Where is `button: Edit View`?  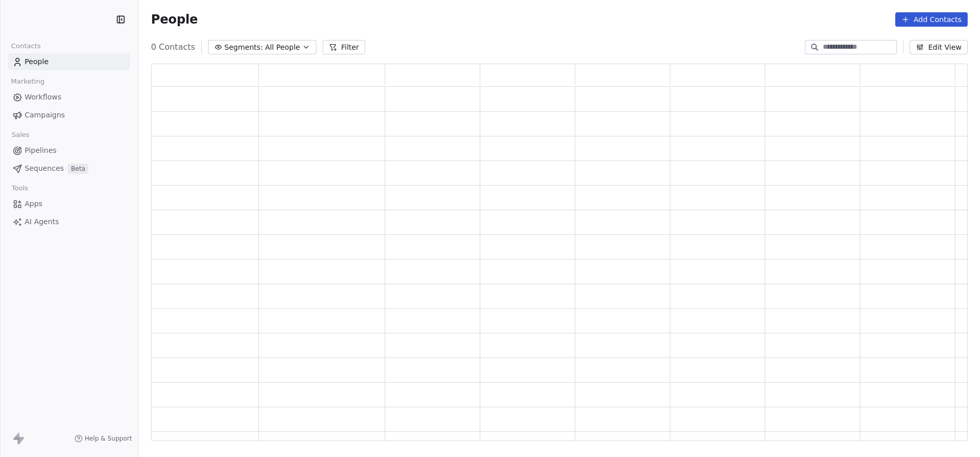 button: Edit View is located at coordinates (939, 48).